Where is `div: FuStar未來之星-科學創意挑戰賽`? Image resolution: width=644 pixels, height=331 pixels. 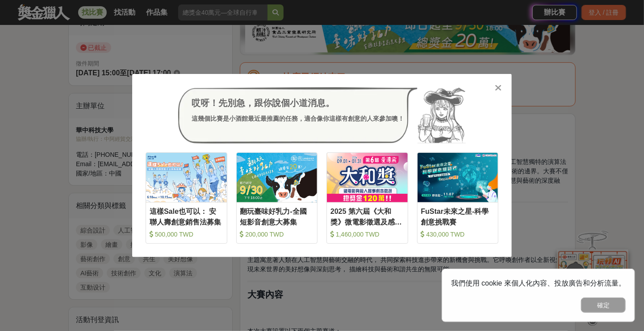 div: FuStar未來之星-科學創意挑戰賽 is located at coordinates (458, 216).